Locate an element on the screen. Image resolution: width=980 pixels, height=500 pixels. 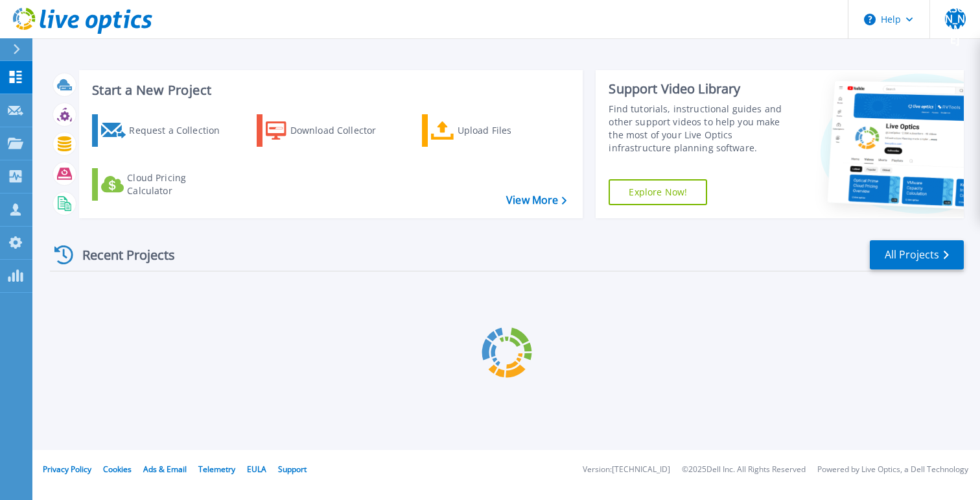
a: Request a Collection is located at coordinates (164, 130).